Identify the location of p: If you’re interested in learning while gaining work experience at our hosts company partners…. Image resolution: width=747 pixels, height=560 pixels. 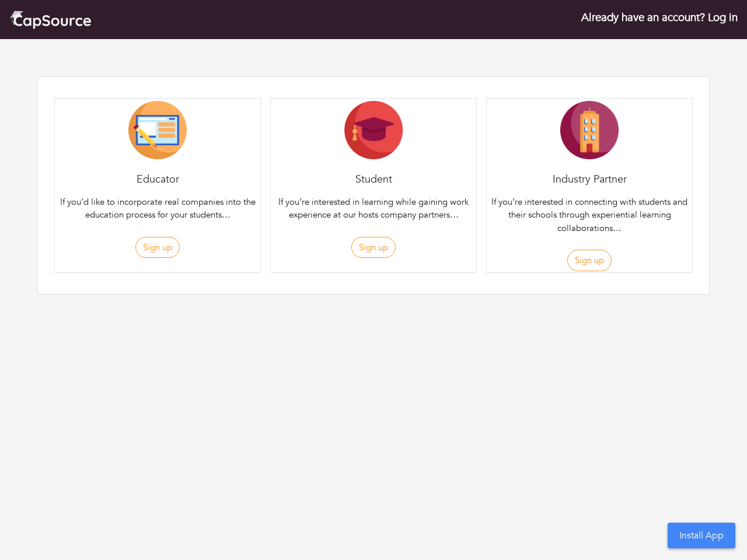
(373, 208).